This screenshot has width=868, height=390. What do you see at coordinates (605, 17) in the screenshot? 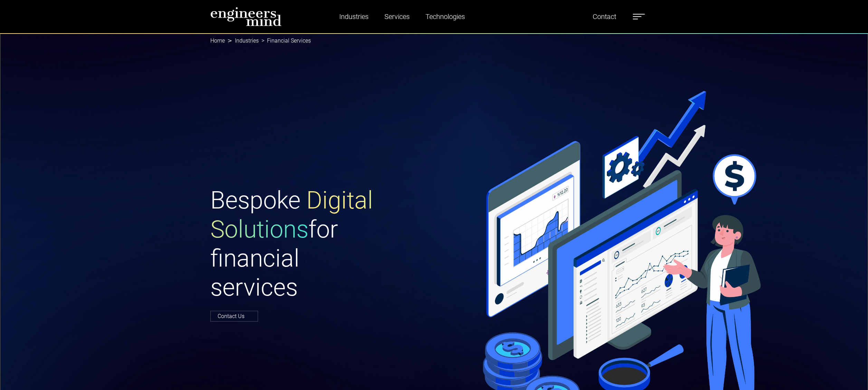
I see `a: Contact` at bounding box center [605, 17].